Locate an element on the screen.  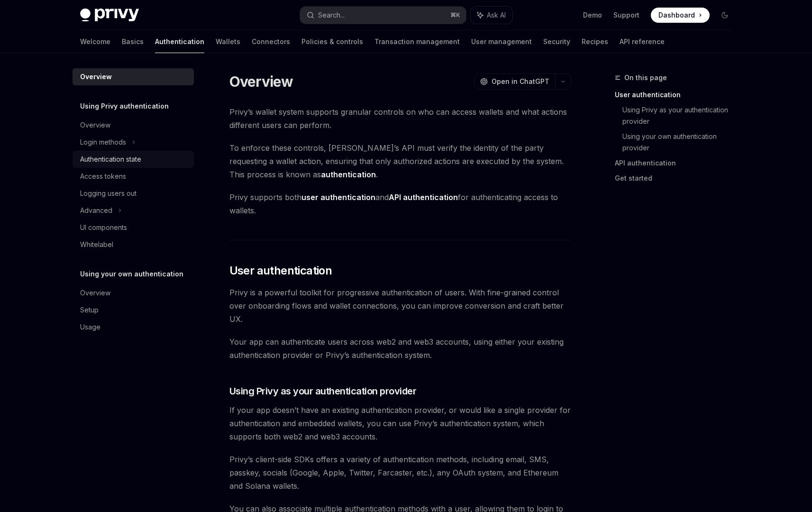
a: Usage is located at coordinates (133, 327).